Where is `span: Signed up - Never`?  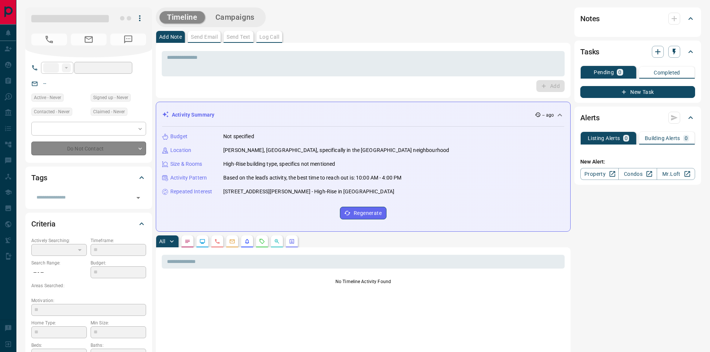 span: Signed up - Never is located at coordinates (111, 98).